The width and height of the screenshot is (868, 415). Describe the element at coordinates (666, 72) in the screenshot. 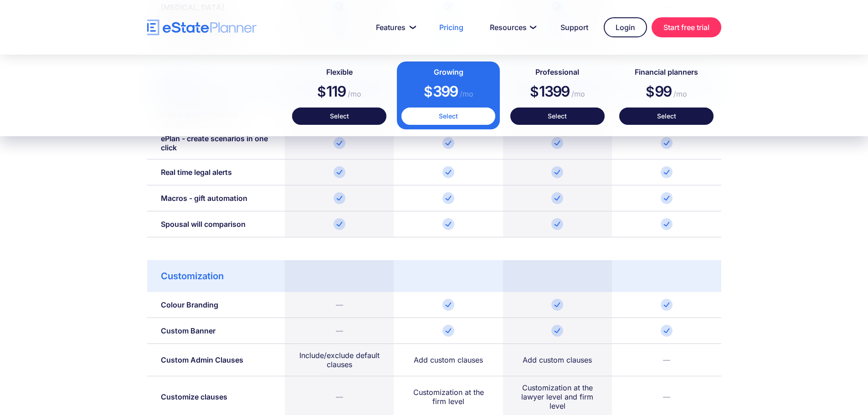

I see `h4: Financial planners` at that location.